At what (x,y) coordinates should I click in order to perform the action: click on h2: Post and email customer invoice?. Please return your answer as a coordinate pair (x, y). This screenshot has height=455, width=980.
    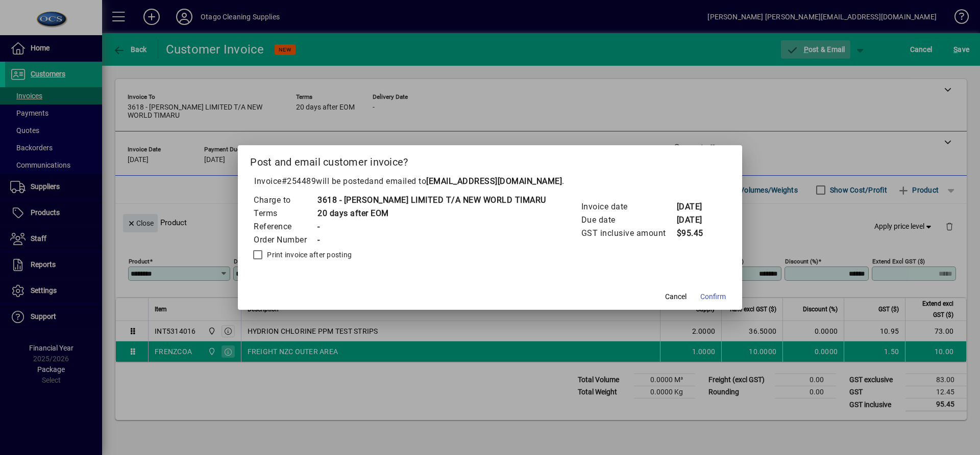
    Looking at the image, I should click on (490, 160).